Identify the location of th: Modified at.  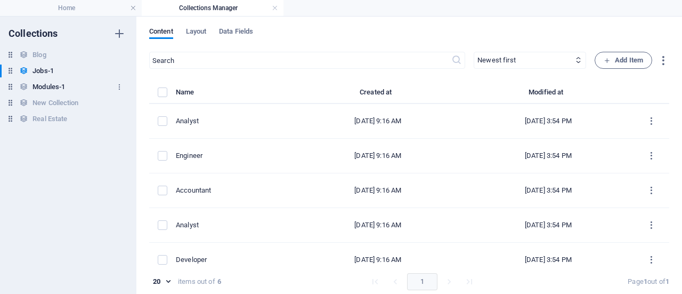
(548, 95).